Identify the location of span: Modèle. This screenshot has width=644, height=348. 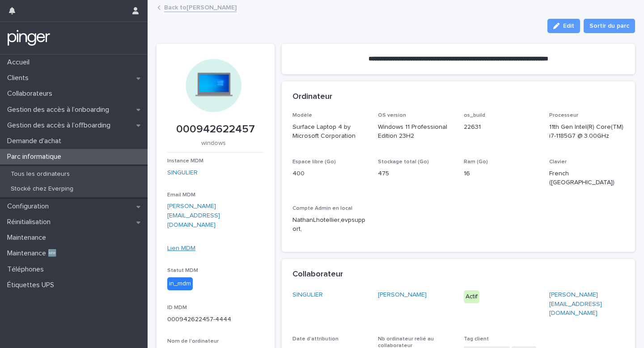
(303, 116).